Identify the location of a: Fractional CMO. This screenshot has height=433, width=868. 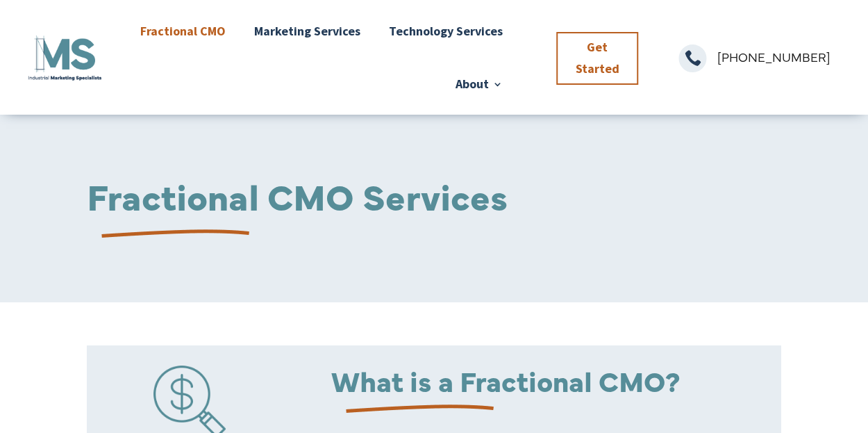
(182, 31).